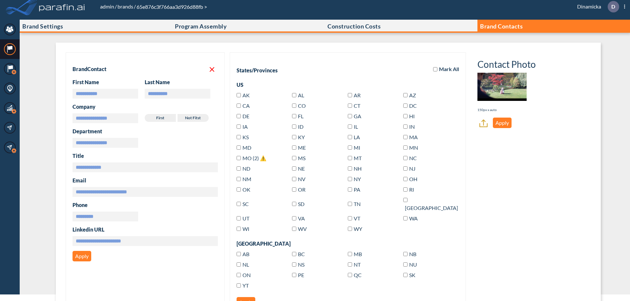 The height and width of the screenshot is (301, 630). I want to click on input: WV, so click(294, 229).